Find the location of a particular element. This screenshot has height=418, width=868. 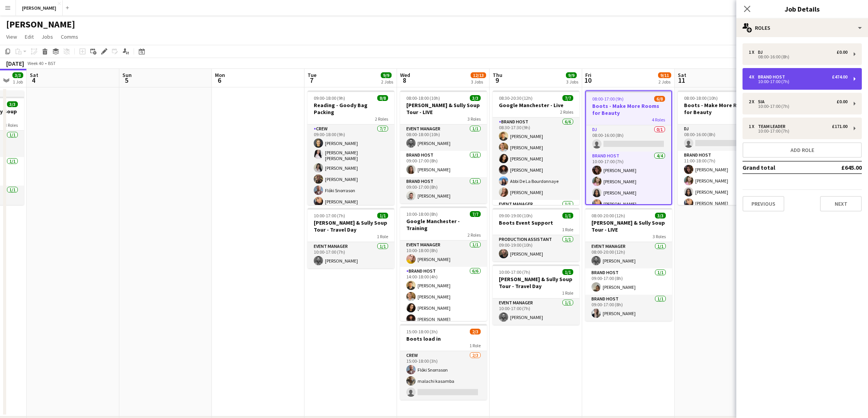

span: 10 is located at coordinates (588, 80).